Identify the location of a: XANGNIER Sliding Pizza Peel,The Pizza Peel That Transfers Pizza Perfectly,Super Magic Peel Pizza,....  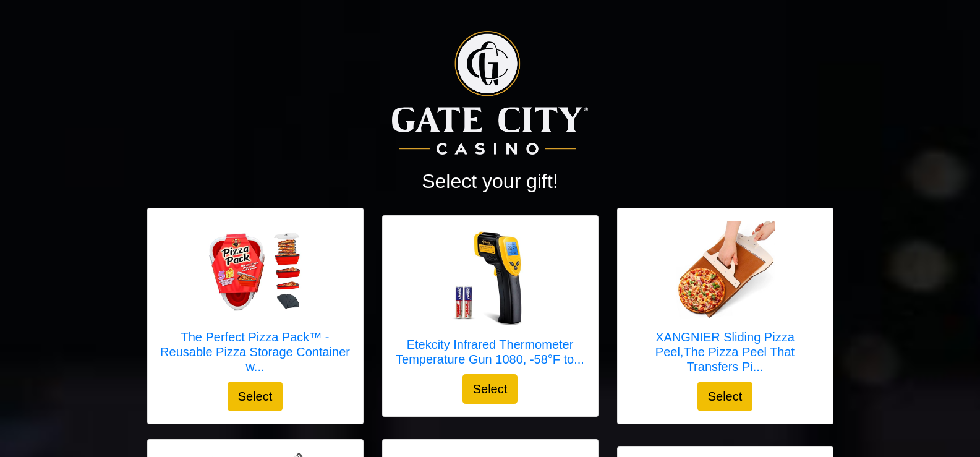
(726, 301).